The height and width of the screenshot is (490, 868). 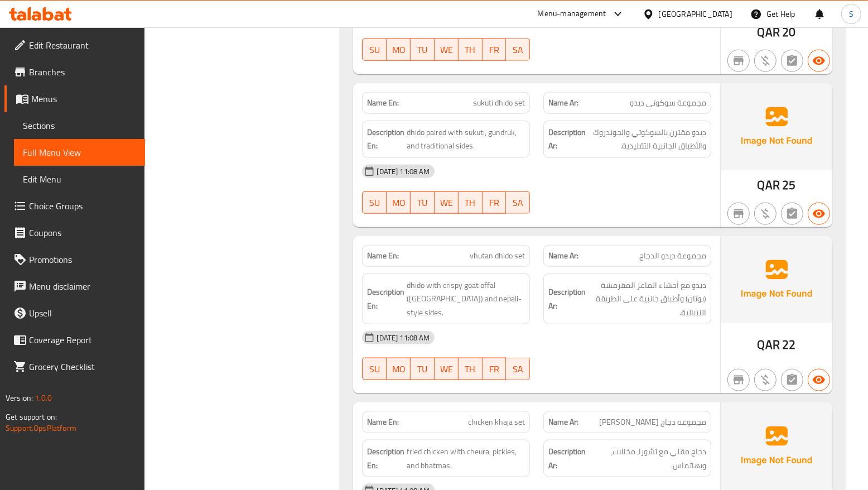 I want to click on span: chicken khaja set, so click(x=496, y=422).